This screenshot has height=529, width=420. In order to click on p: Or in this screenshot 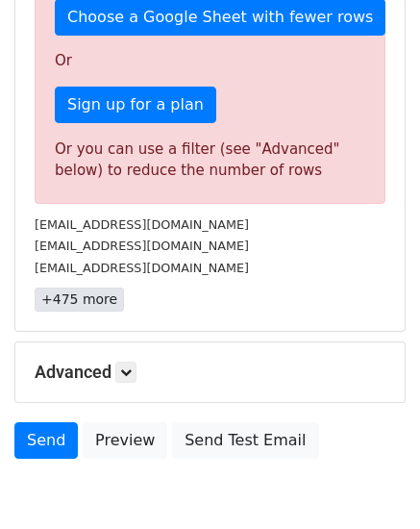, I will do `click(209, 61)`.